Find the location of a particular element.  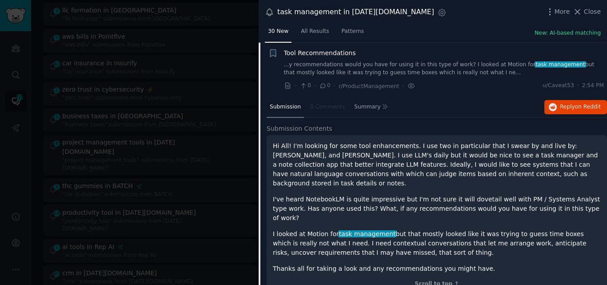

button: Close is located at coordinates (586, 12).